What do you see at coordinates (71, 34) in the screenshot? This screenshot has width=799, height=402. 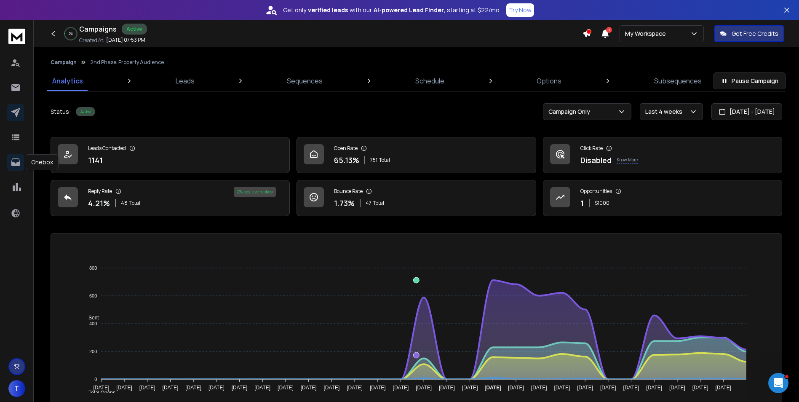 I see `p: 2 %` at bounding box center [71, 34].